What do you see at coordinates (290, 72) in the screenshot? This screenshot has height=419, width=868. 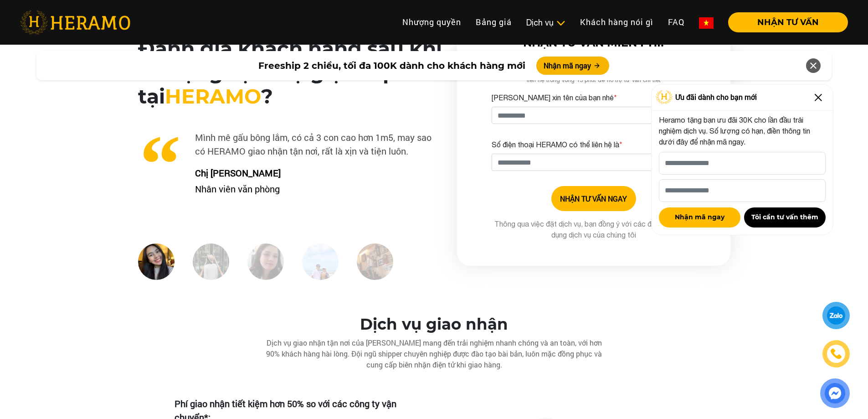 I see `h2: Đánh giá khách hàng sau khi sử dụng dịch vụ giặt hấp tại ?` at bounding box center [290, 72].